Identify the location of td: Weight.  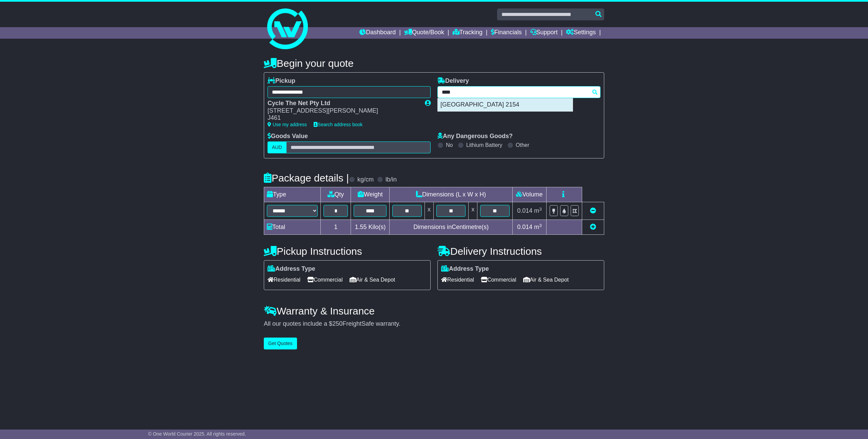
(370, 195).